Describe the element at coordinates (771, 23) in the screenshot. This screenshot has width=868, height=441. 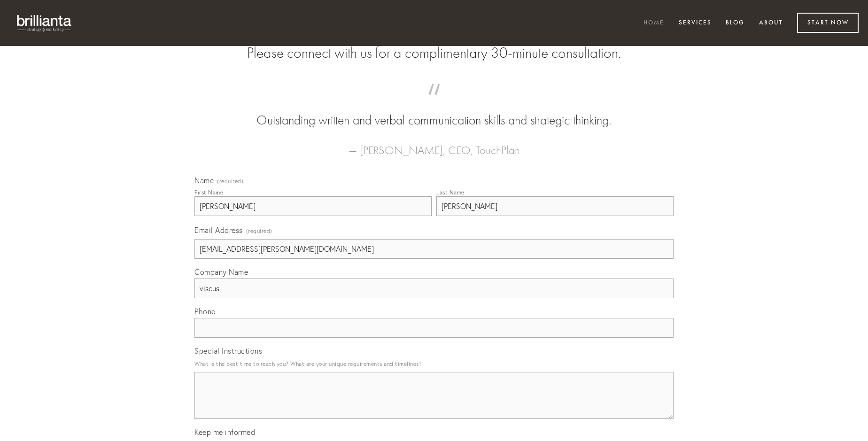
I see `a: About` at that location.